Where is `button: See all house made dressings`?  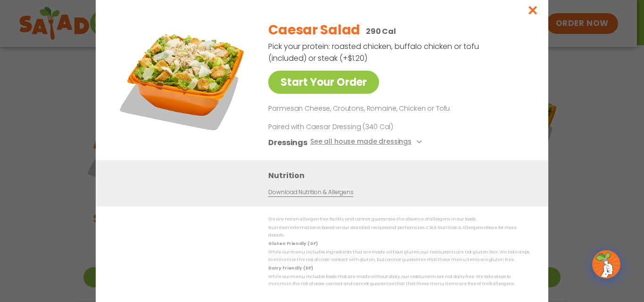
button: See all house made dressings is located at coordinates (367, 142).